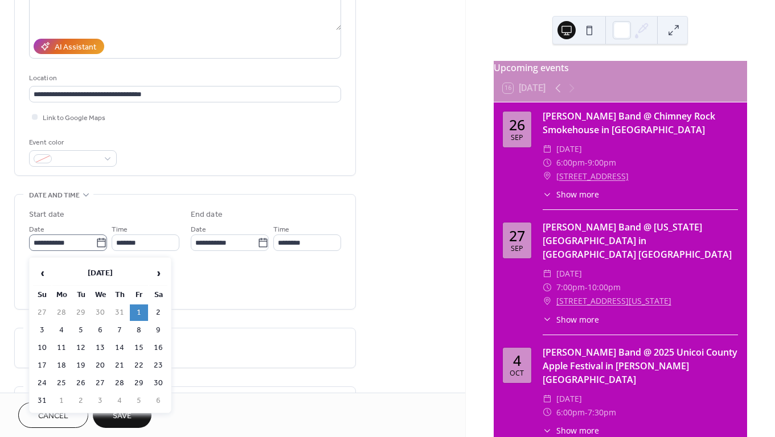 The width and height of the screenshot is (775, 437). What do you see at coordinates (139, 348) in the screenshot?
I see `td: 15` at bounding box center [139, 348].